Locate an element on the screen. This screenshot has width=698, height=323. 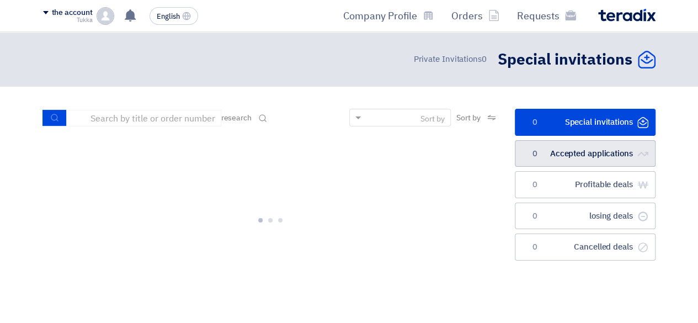
a: Cancelled deals0 is located at coordinates (585, 247).